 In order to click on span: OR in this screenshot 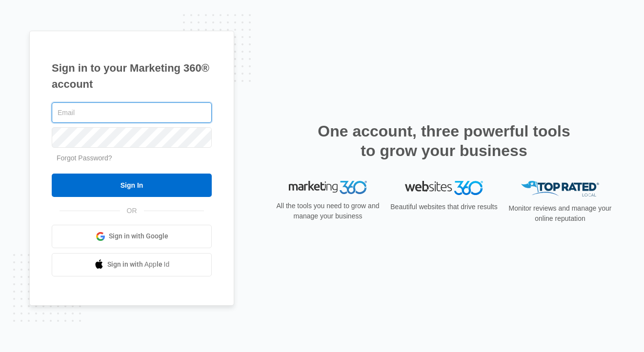, I will do `click(132, 211)`.